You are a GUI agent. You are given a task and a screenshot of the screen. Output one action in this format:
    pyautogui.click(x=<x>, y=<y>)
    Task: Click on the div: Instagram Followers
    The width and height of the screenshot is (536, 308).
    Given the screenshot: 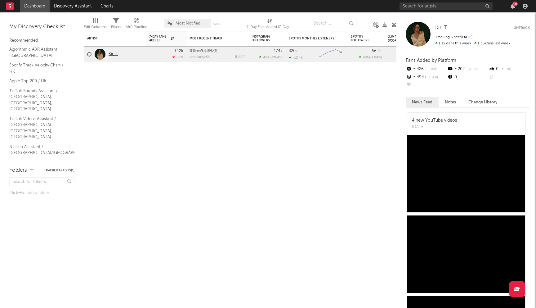 What is the action you would take?
    pyautogui.click(x=262, y=38)
    